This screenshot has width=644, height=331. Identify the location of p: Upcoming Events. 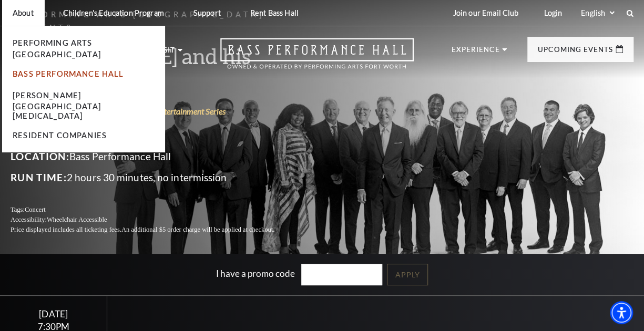
(575, 52).